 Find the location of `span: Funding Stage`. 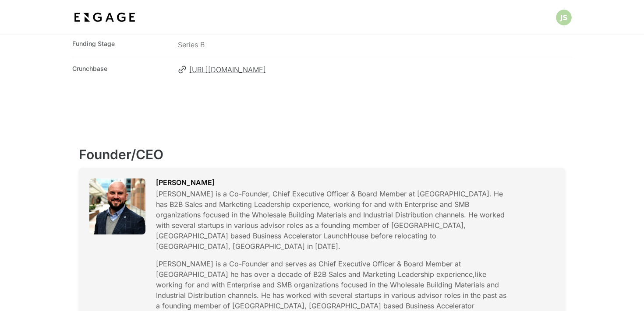

span: Funding Stage is located at coordinates (121, 44).